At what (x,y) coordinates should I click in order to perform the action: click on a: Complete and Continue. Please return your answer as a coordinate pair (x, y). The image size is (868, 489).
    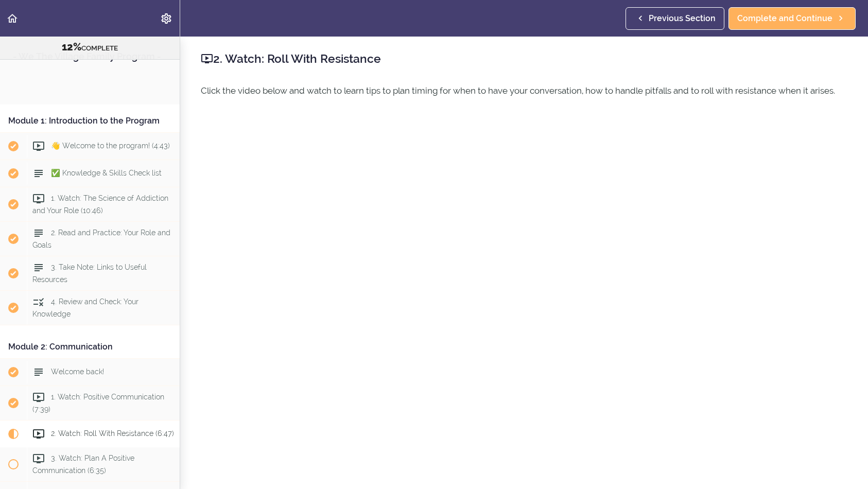
    Looking at the image, I should click on (792, 19).